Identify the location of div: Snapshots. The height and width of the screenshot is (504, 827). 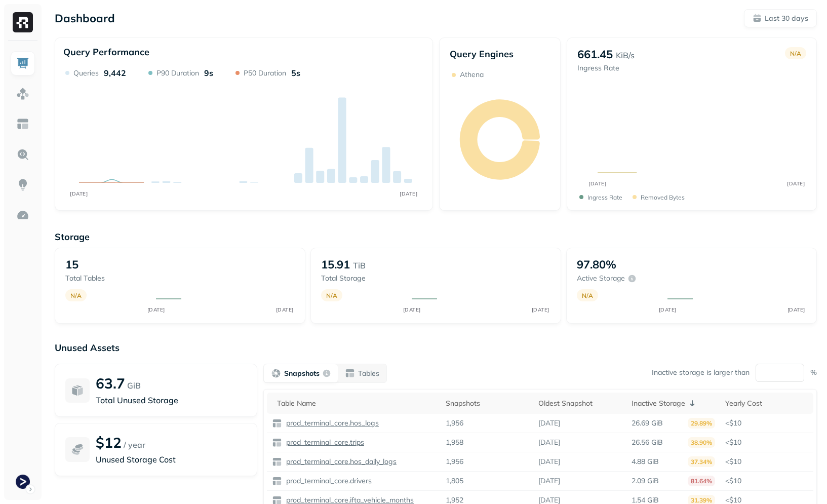
(487, 403).